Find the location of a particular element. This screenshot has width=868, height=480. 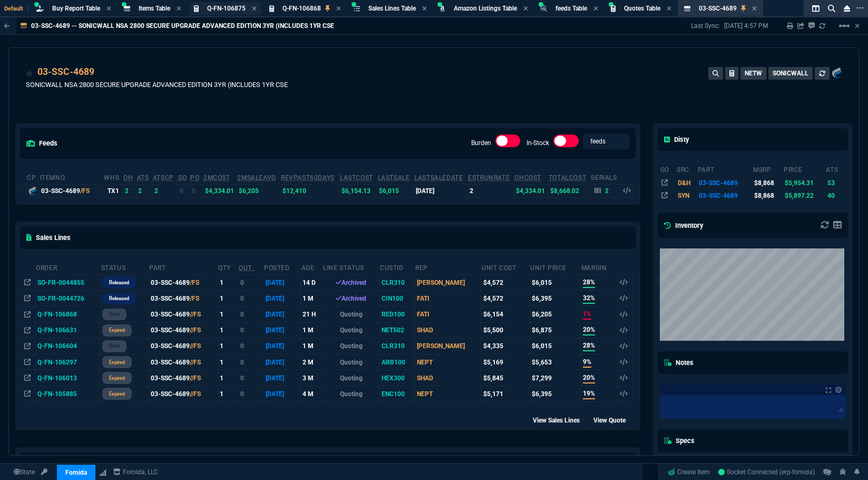

h5: Sales Lines is located at coordinates (49, 238).